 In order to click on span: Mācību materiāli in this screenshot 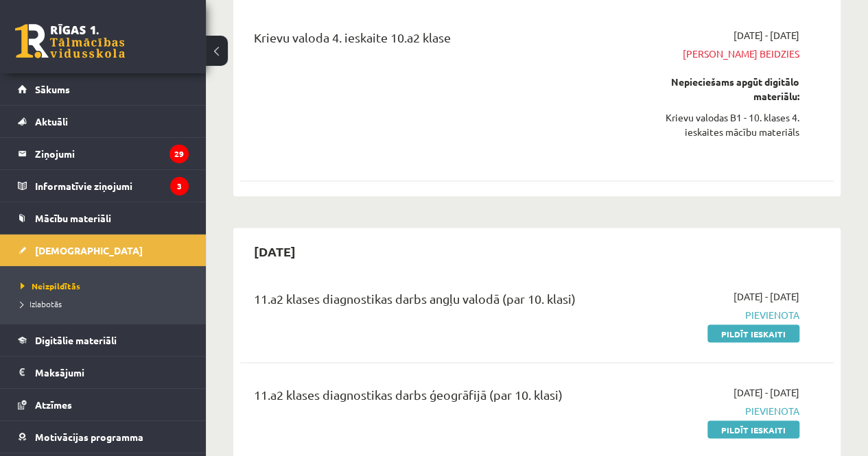, I will do `click(72, 218)`.